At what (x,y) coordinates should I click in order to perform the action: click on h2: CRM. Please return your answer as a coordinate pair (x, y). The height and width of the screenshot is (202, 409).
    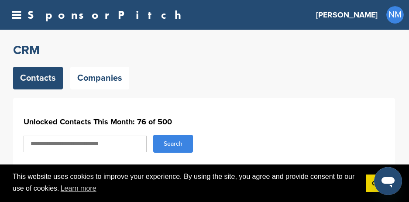
    Looking at the image, I should click on (204, 50).